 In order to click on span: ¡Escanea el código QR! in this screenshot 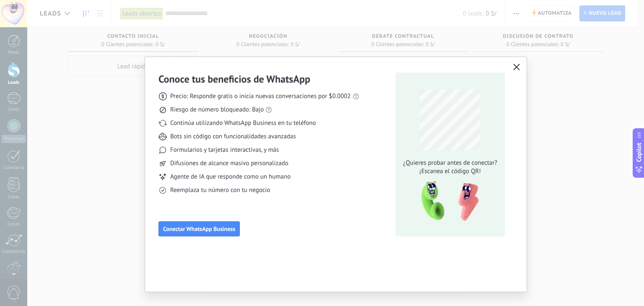, I will do `click(450, 171)`.